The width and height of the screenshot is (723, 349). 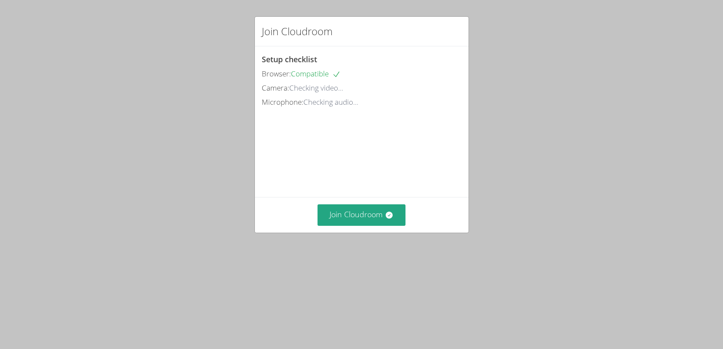 I want to click on h2: Join Cloudroom, so click(x=297, y=31).